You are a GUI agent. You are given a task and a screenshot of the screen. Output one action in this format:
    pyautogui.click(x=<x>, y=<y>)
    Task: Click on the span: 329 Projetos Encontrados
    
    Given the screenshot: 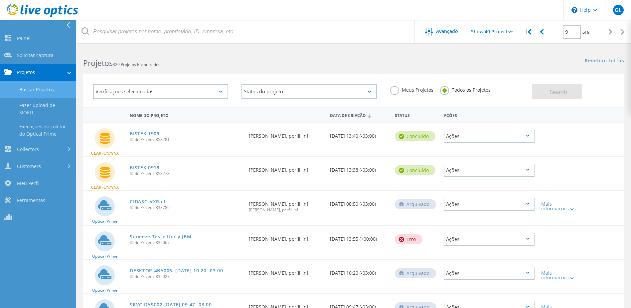 What is the action you would take?
    pyautogui.click(x=136, y=64)
    